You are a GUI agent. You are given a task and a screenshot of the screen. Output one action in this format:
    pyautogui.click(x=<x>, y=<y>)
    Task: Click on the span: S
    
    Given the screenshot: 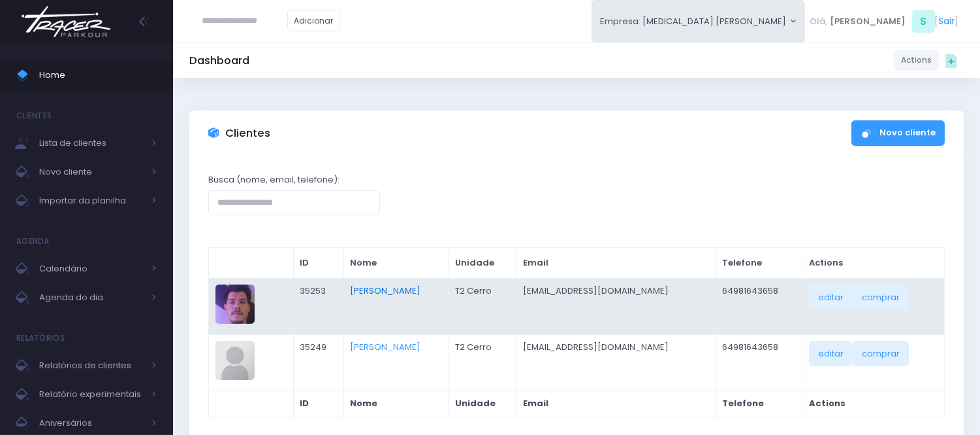 What is the action you would take?
    pyautogui.click(x=923, y=21)
    